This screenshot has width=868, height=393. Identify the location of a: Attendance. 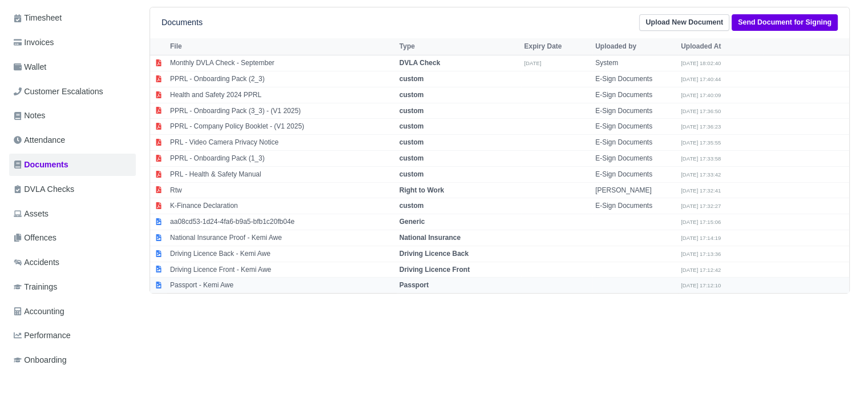
(73, 140).